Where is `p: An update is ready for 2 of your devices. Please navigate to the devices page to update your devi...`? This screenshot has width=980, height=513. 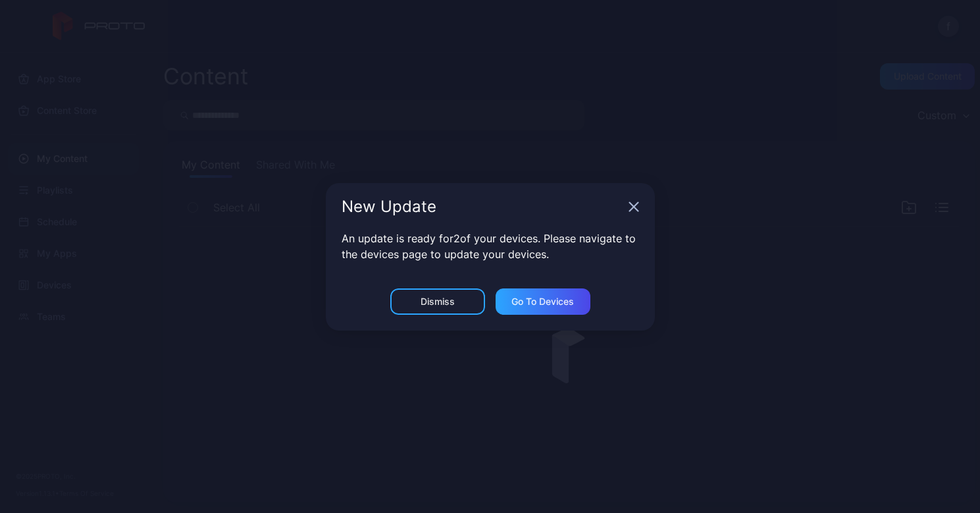
p: An update is ready for 2 of your devices. Please navigate to the devices page to update your devi... is located at coordinates (490, 246).